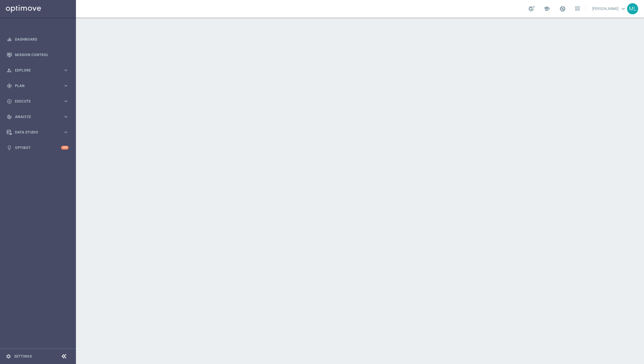 Image resolution: width=644 pixels, height=364 pixels. What do you see at coordinates (9, 40) in the screenshot?
I see `i: equalizer` at bounding box center [9, 40].